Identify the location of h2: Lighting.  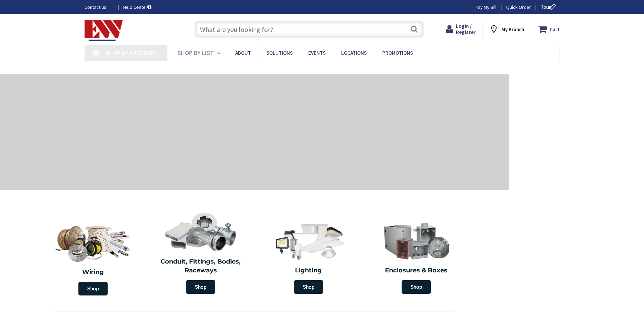
(309, 271).